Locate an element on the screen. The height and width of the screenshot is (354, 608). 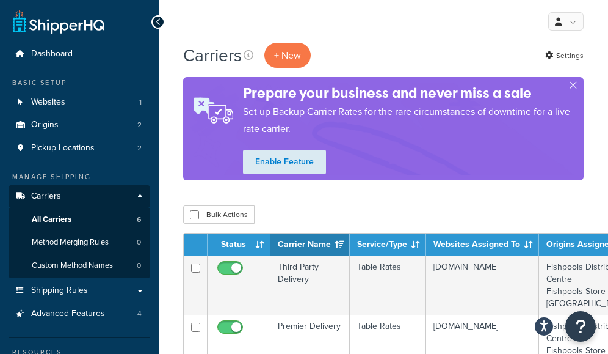
button: Bulk Actions is located at coordinates (219, 214).